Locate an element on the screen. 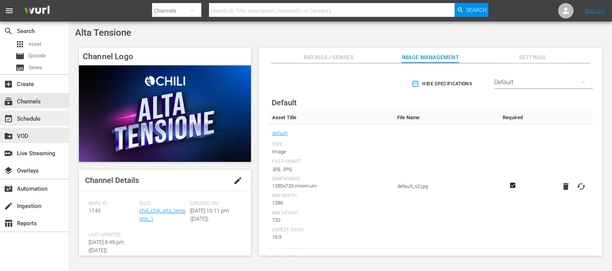 This screenshot has height=271, width=612. span: Alta Tensione is located at coordinates (103, 33).